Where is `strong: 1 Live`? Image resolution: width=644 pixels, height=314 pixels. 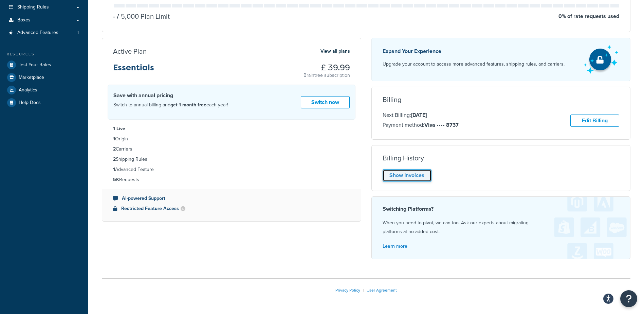 strong: 1 Live is located at coordinates (120, 129).